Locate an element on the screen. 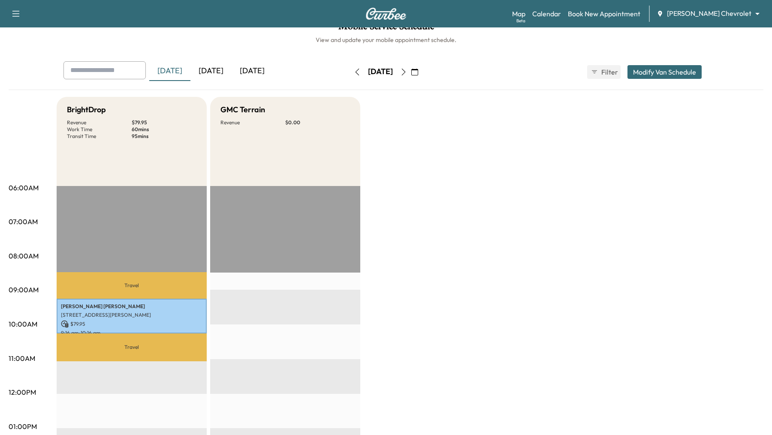 This screenshot has width=772, height=435. h5: BrightDrop is located at coordinates (86, 110).